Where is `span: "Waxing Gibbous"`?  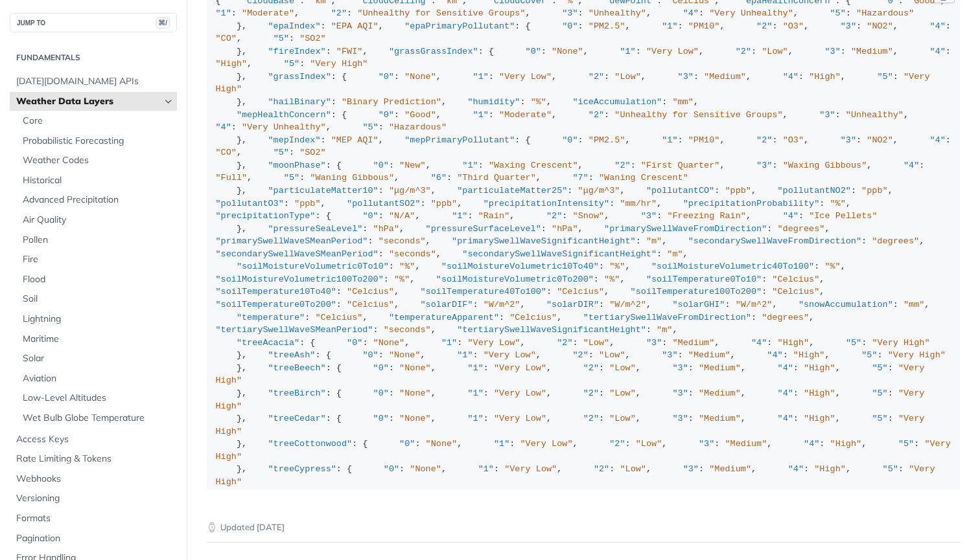
span: "Waxing Gibbous" is located at coordinates (825, 165).